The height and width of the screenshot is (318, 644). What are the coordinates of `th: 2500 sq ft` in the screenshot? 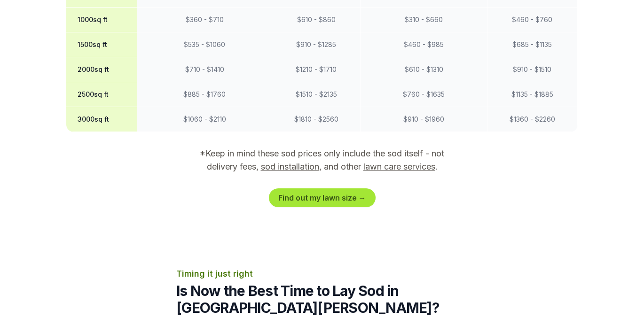 It's located at (102, 95).